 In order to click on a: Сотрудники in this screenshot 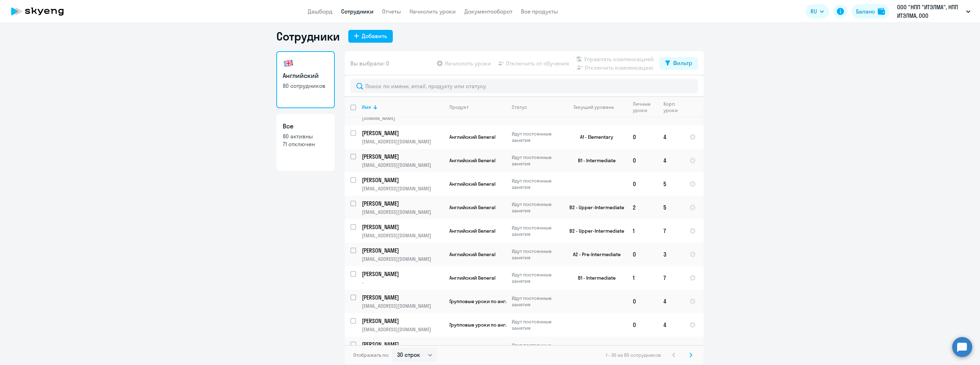, I will do `click(357, 12)`.